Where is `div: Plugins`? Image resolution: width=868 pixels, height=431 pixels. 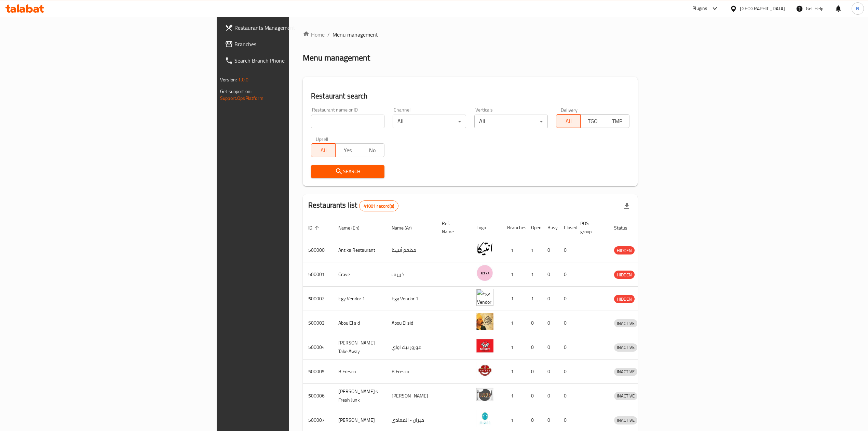
div: Plugins is located at coordinates (700, 9).